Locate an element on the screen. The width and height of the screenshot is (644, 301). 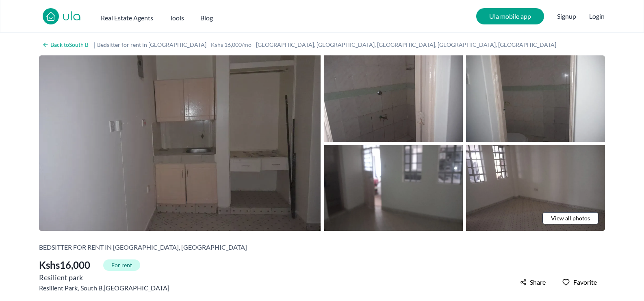
span: Kshs 16,000 is located at coordinates (65, 265).